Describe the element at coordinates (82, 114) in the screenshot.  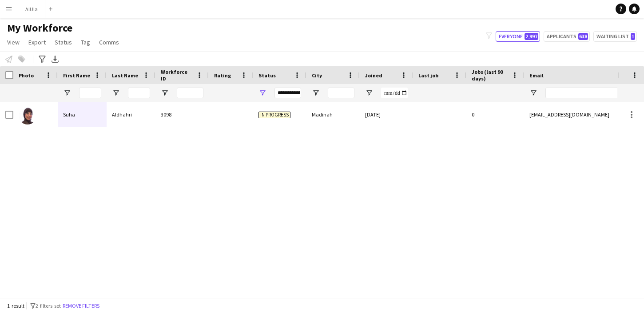
I see `div: Suha` at that location.